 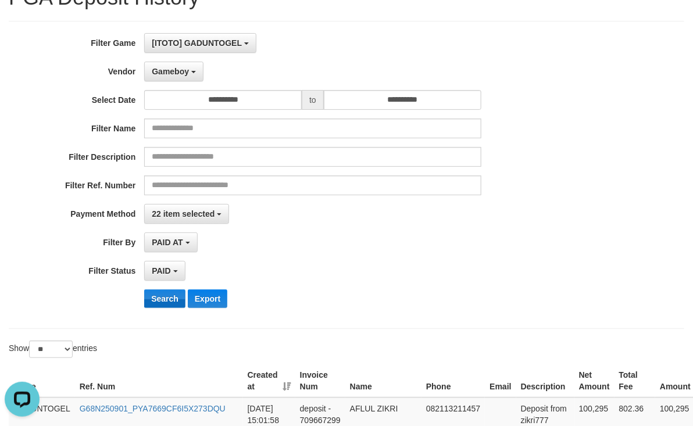 What do you see at coordinates (159, 381) in the screenshot?
I see `th: Ref. Num` at bounding box center [159, 381].